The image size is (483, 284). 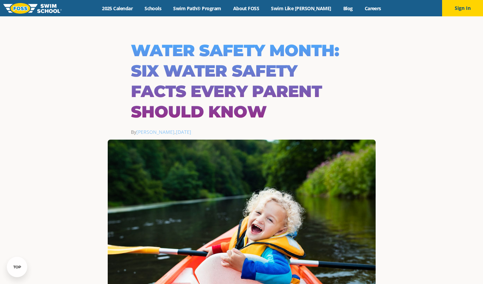 I want to click on img: FOSS Swim School Logo, so click(x=32, y=8).